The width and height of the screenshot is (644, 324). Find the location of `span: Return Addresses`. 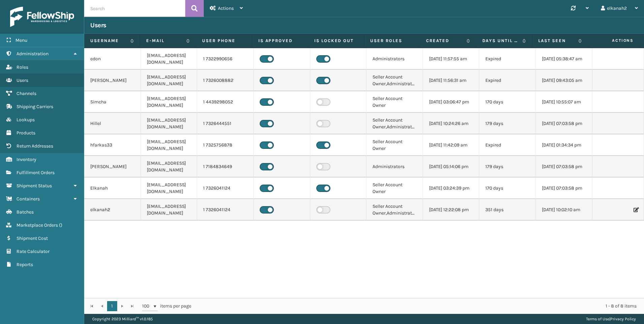

span: Return Addresses is located at coordinates (34, 146).